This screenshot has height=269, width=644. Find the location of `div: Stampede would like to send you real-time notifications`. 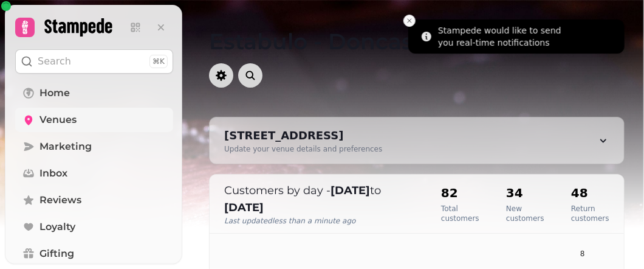

div: Stampede would like to send you real-time notifications is located at coordinates (501, 37).